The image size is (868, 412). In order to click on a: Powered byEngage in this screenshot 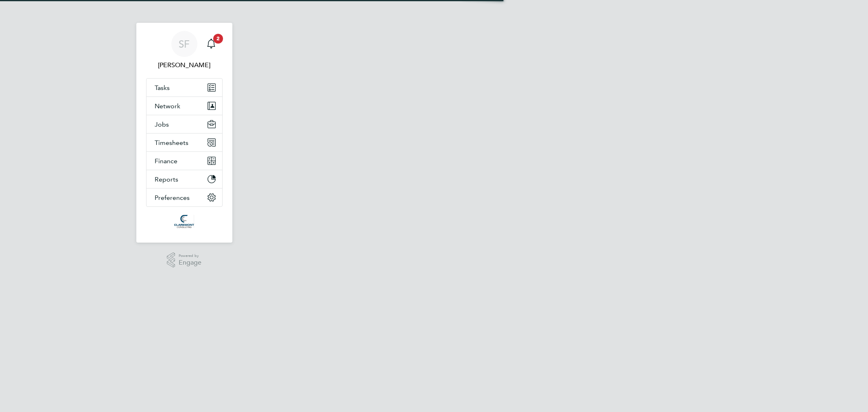, I will do `click(184, 260)`.